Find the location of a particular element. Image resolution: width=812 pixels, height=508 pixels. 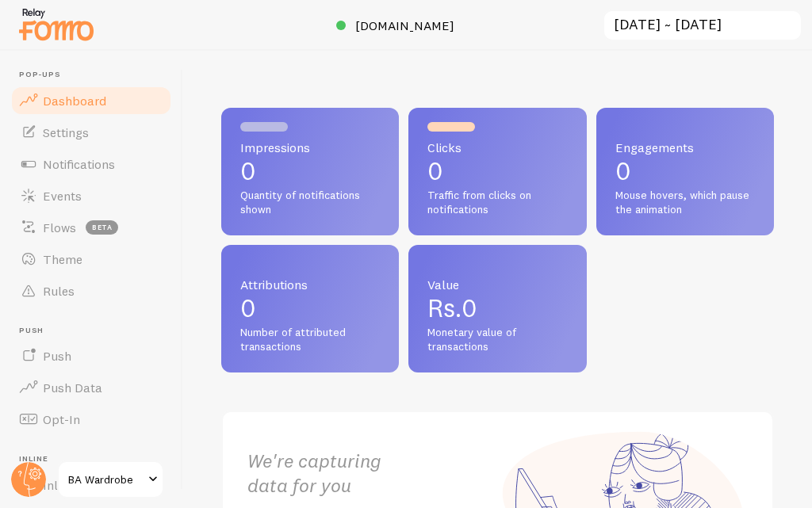

h2: We're capturing data for you is located at coordinates (373, 473).